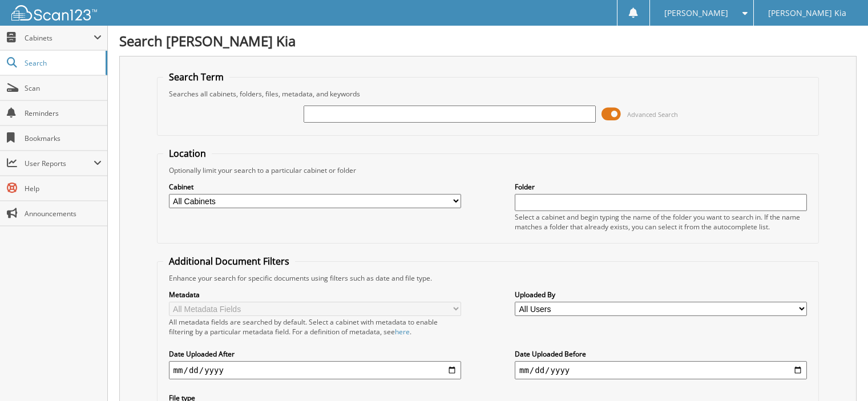 This screenshot has width=868, height=401. What do you see at coordinates (59, 38) in the screenshot?
I see `span: Cabinets` at bounding box center [59, 38].